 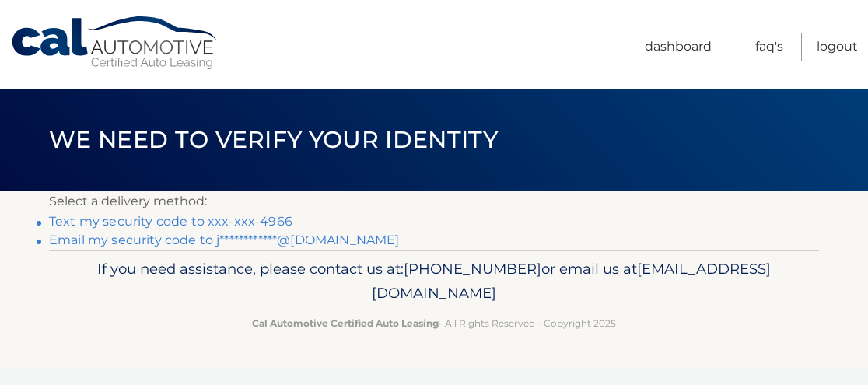 What do you see at coordinates (434, 323) in the screenshot?
I see `p: - All Rights Reserved - Copyright 2025` at bounding box center [434, 323].